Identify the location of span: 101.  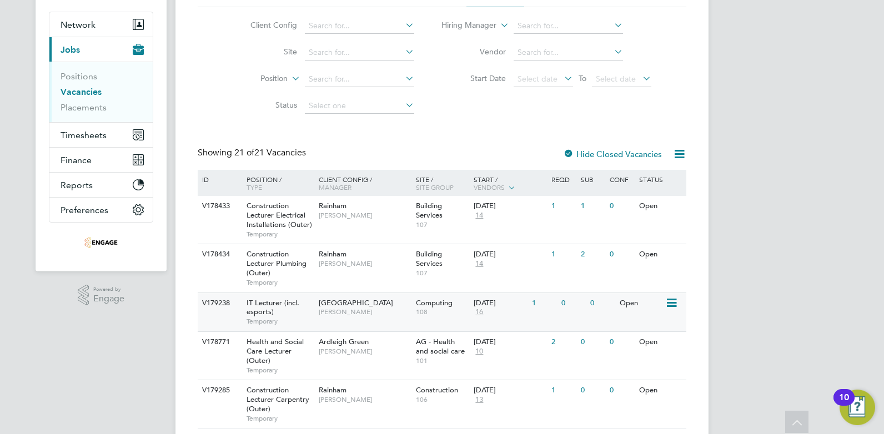
(442, 361).